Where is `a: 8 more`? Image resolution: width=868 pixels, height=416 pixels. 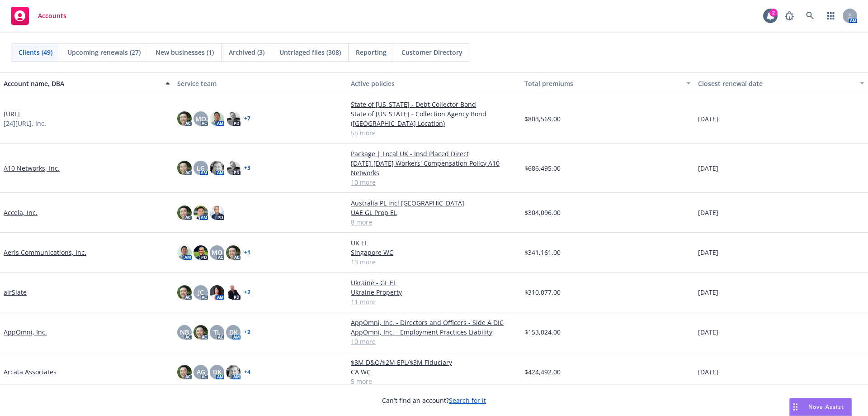
a: 8 more is located at coordinates (434, 222).